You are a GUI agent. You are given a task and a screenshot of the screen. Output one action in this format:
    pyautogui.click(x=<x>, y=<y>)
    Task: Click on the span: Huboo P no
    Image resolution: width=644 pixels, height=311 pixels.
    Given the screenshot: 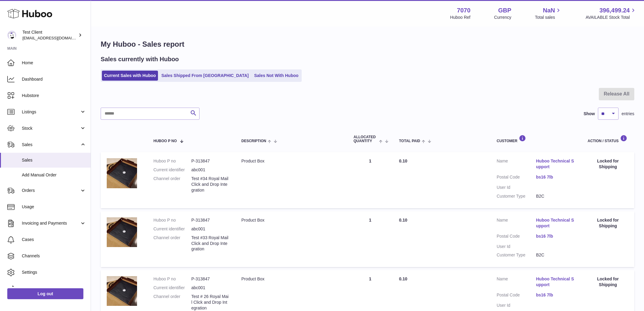 What is the action you would take?
    pyautogui.click(x=165, y=141)
    